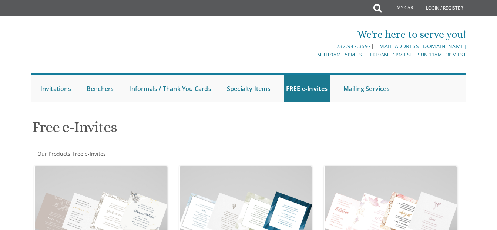 The width and height of the screenshot is (497, 230). What do you see at coordinates (89, 153) in the screenshot?
I see `span: Free e-Invites` at bounding box center [89, 153].